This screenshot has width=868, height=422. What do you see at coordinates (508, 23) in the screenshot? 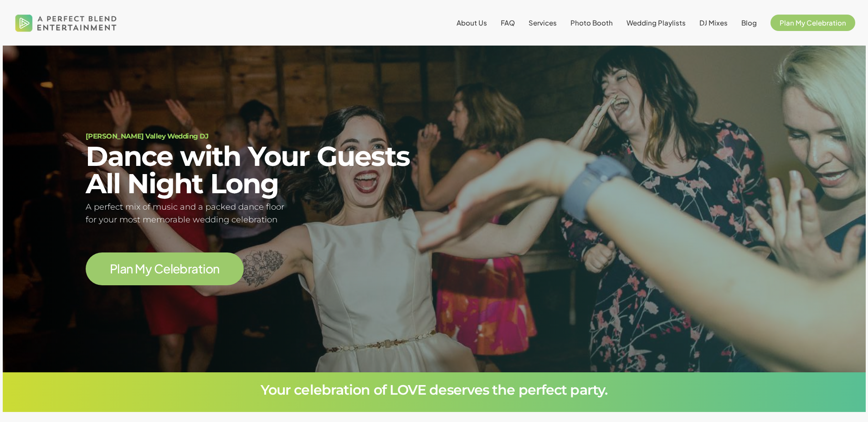
I see `a: FAQ` at bounding box center [508, 23].